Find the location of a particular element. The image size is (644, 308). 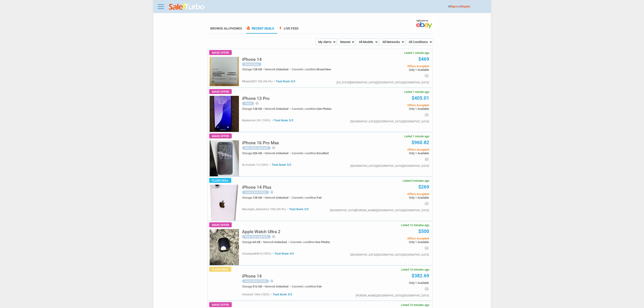

span: Brand New is located at coordinates (324, 69).